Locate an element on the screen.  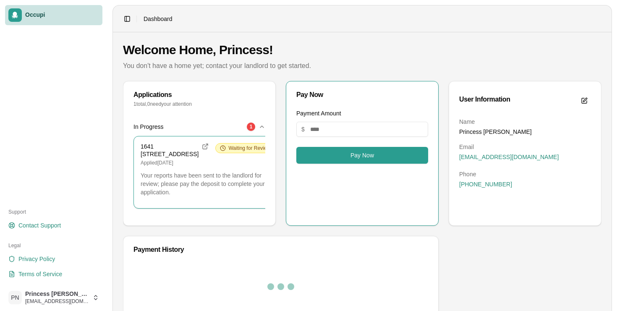
span: Terms of Service is located at coordinates (40, 274).